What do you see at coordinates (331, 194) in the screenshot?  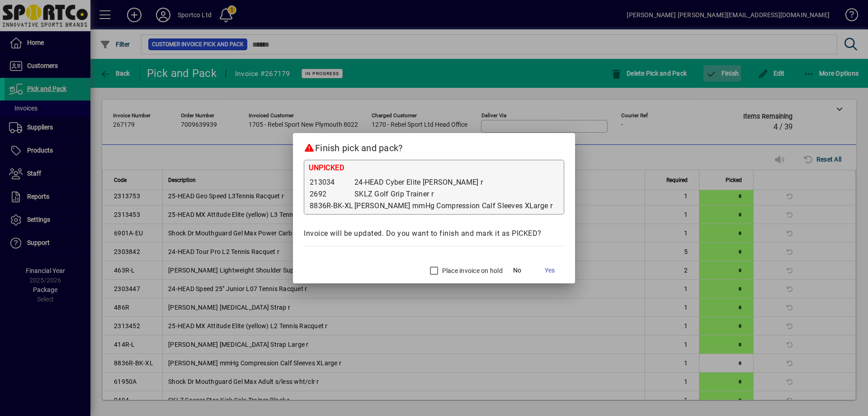 I see `td: 2692` at bounding box center [331, 194].